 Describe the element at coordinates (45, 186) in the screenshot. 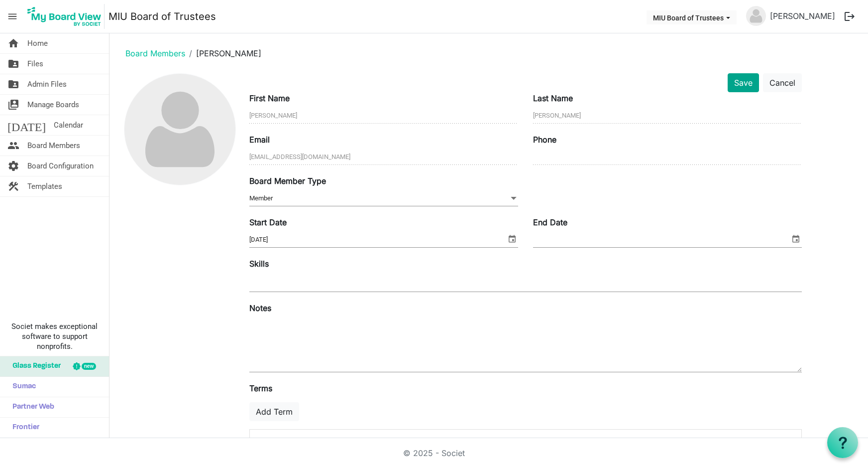

I see `span: Templates` at that location.